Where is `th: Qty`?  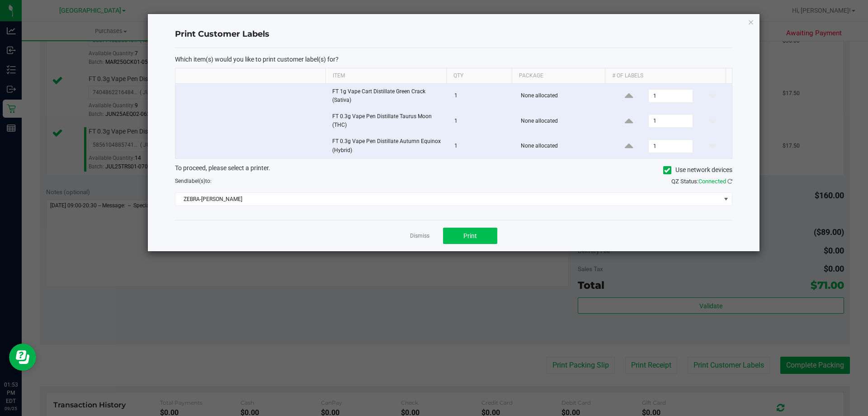 th: Qty is located at coordinates (479, 76).